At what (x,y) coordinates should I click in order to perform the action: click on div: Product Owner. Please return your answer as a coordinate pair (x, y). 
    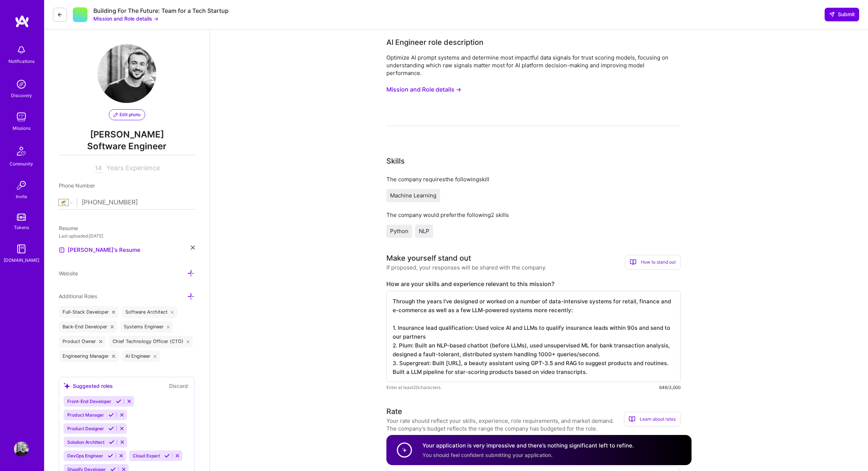
    Looking at the image, I should click on (82, 342).